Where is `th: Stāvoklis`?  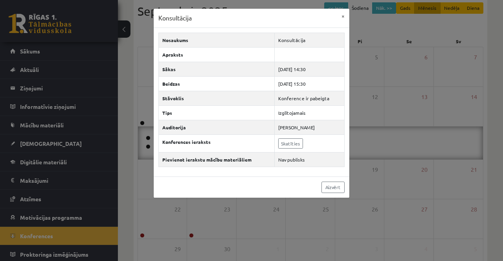 th: Stāvoklis is located at coordinates (217, 98).